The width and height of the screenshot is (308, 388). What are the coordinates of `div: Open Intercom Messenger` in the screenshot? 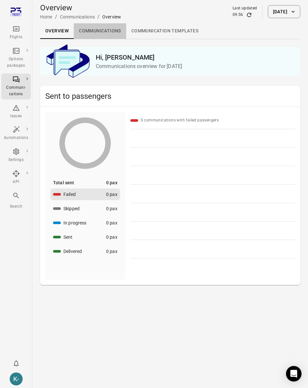 It's located at (294, 374).